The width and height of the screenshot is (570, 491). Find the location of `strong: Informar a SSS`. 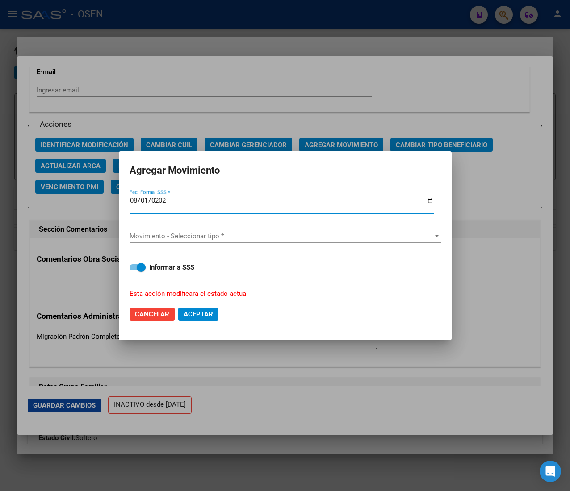

strong: Informar a SSS is located at coordinates (172, 268).